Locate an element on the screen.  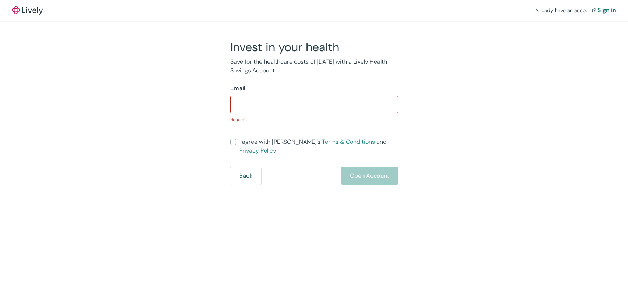
a: Terms & Conditions is located at coordinates (348, 142).